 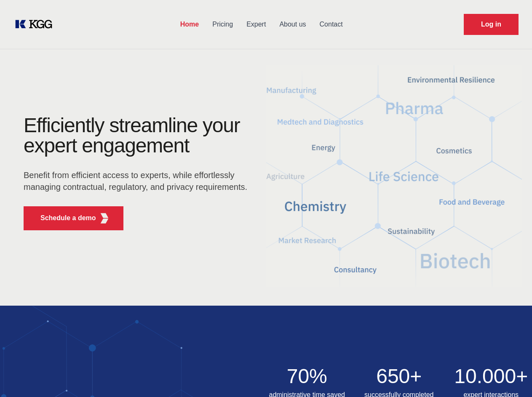 What do you see at coordinates (138, 136) in the screenshot?
I see `h1: Efficiently streamline your expert engagement` at bounding box center [138, 136].